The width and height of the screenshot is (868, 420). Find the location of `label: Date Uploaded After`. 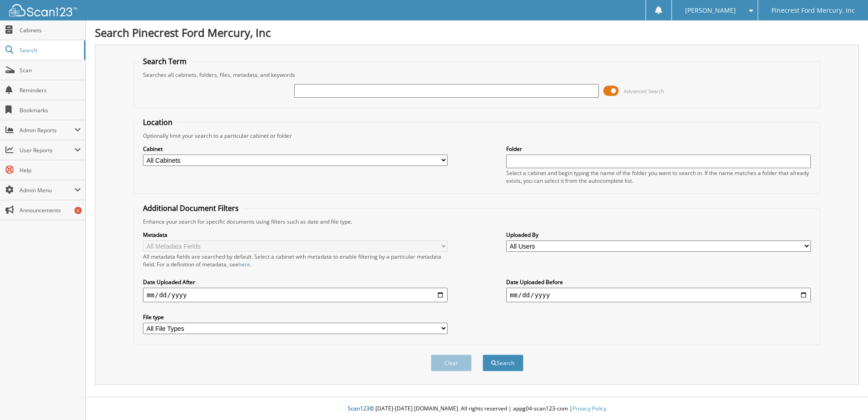

label: Date Uploaded After is located at coordinates (295, 282).